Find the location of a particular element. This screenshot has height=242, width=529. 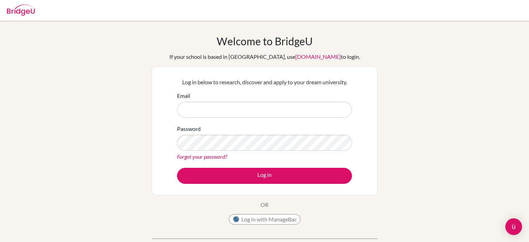

a: Forgot your password? is located at coordinates (202, 156).